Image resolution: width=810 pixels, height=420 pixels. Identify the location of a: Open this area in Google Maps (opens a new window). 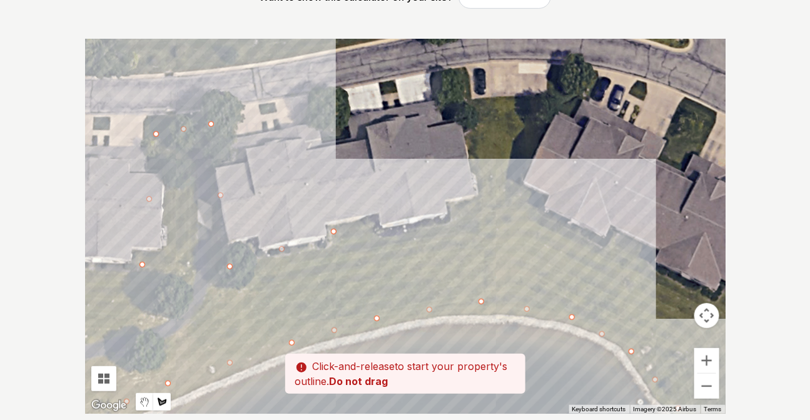
(109, 406).